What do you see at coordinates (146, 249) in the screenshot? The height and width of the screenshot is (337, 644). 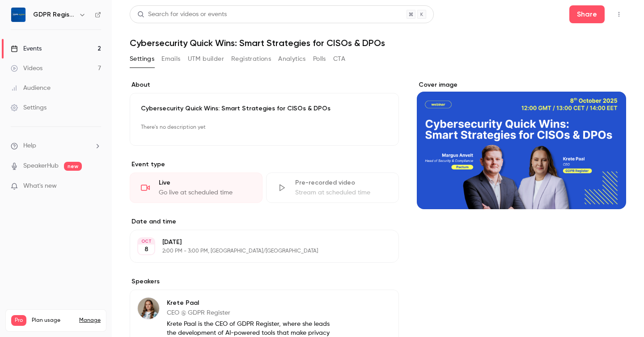 I see `p: 8` at bounding box center [146, 249].